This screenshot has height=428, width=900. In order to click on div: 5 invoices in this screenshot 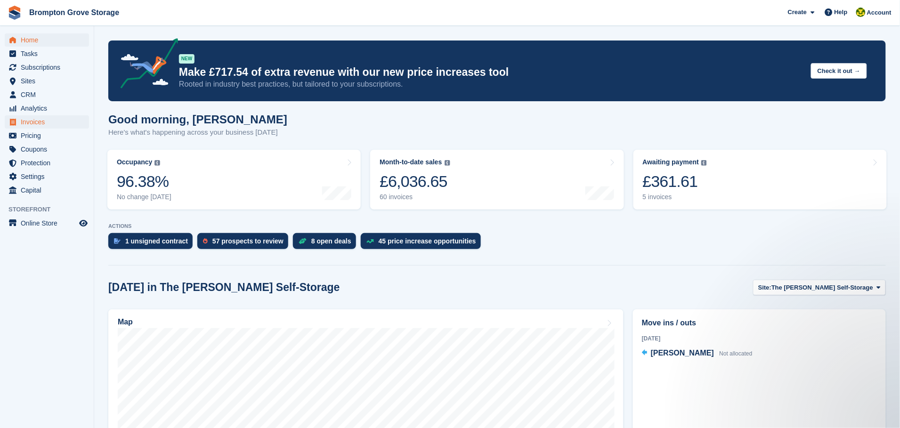, I will do `click(675, 197)`.